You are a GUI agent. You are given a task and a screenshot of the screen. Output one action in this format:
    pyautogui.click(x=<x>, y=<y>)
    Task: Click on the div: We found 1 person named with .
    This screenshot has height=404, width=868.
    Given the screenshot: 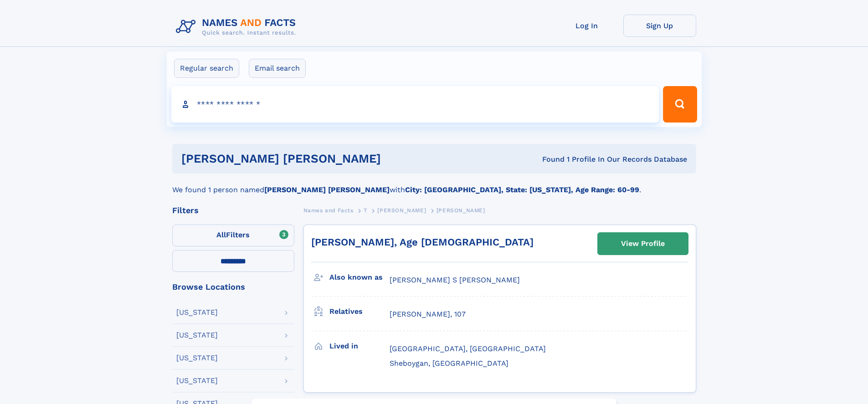 What is the action you would take?
    pyautogui.click(x=434, y=184)
    